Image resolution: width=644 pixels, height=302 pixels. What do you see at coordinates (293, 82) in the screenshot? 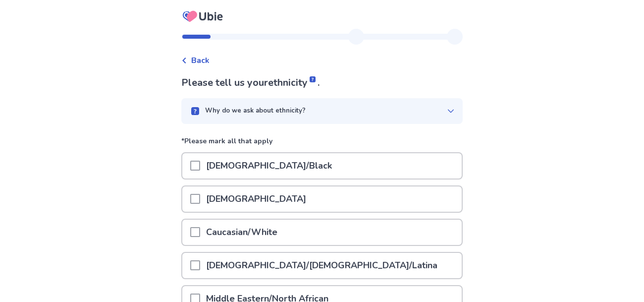
I see `span: ethnicity` at bounding box center [293, 82].